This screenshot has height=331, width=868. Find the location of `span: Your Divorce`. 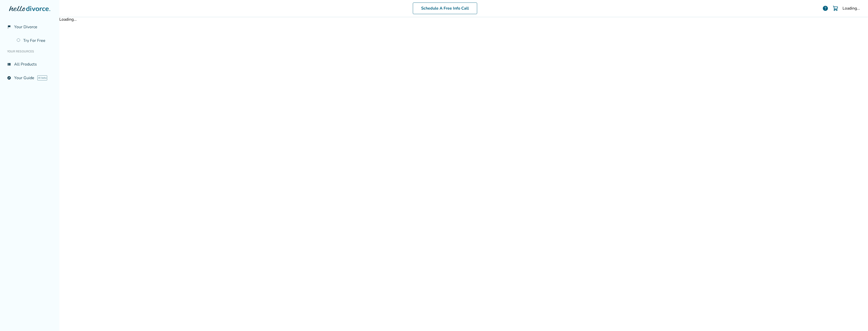

span: Your Divorce is located at coordinates (26, 27).